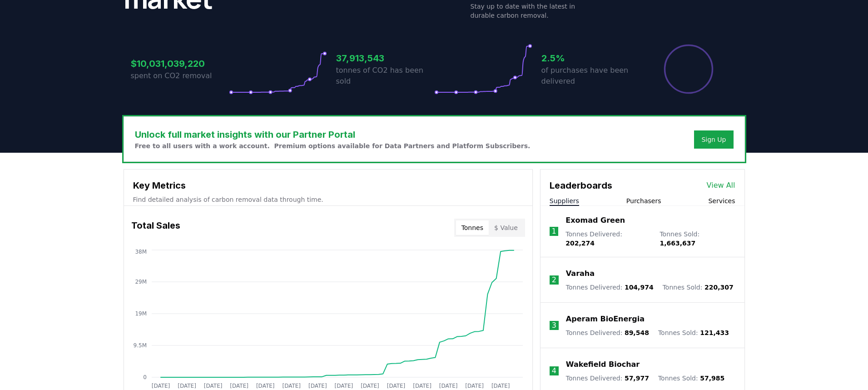  I want to click on p: Free to all users with a work account. Premium options available for Data Partners and Platform S..., so click(332, 146).